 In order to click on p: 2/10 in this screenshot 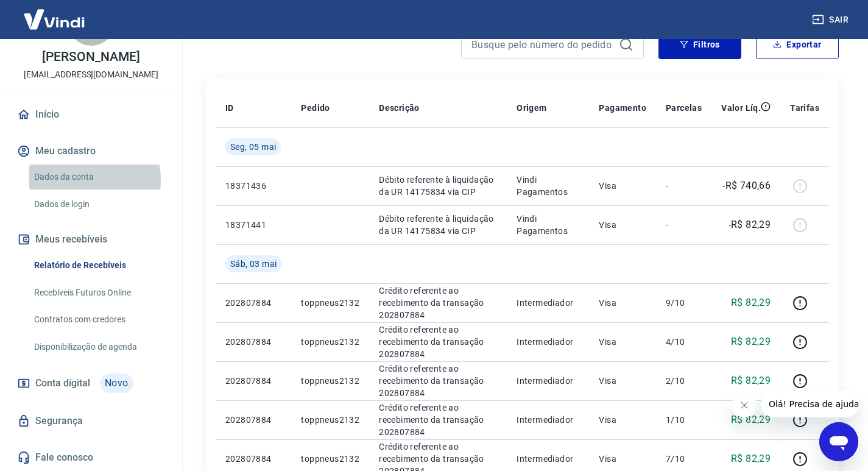, I will do `click(683, 381)`.